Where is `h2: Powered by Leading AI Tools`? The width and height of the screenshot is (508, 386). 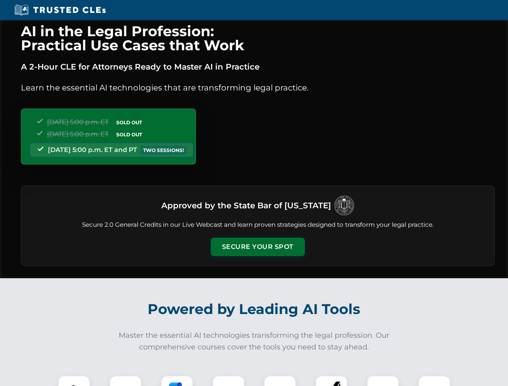 h2: Powered by Leading AI Tools is located at coordinates (254, 309).